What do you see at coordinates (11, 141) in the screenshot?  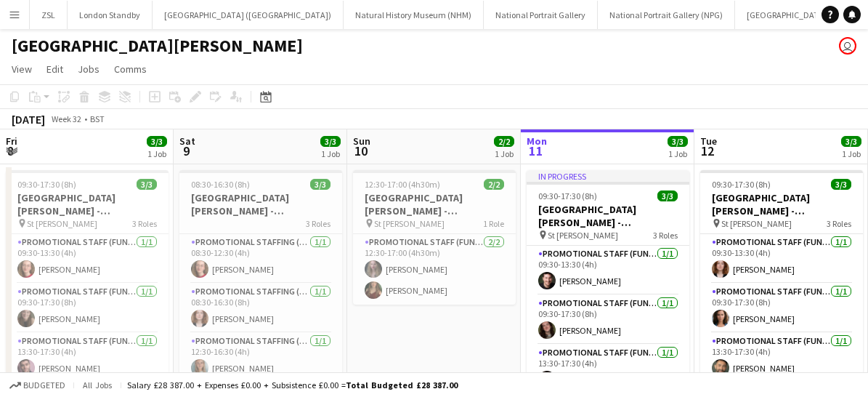 I see `span: Fri` at bounding box center [11, 141].